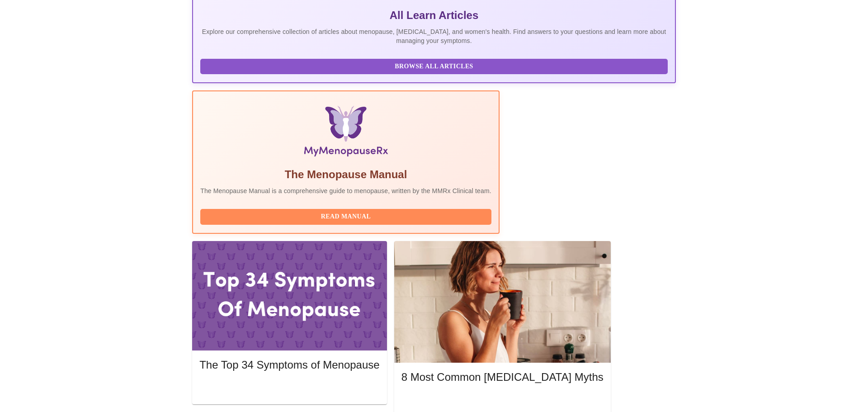  What do you see at coordinates (345, 132) in the screenshot?
I see `img: Menopause Manual` at bounding box center [345, 132].